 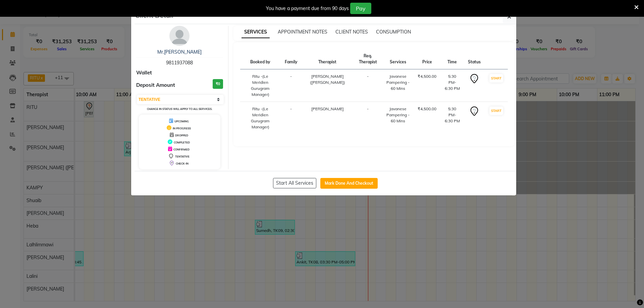 I want to click on th: Time, so click(x=452, y=59).